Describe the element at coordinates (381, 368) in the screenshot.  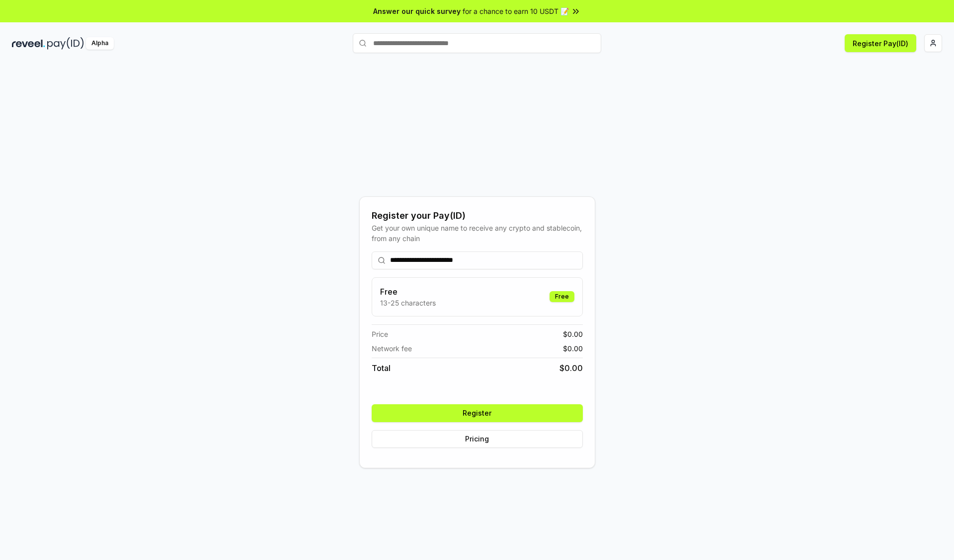
I see `span: Total` at that location.